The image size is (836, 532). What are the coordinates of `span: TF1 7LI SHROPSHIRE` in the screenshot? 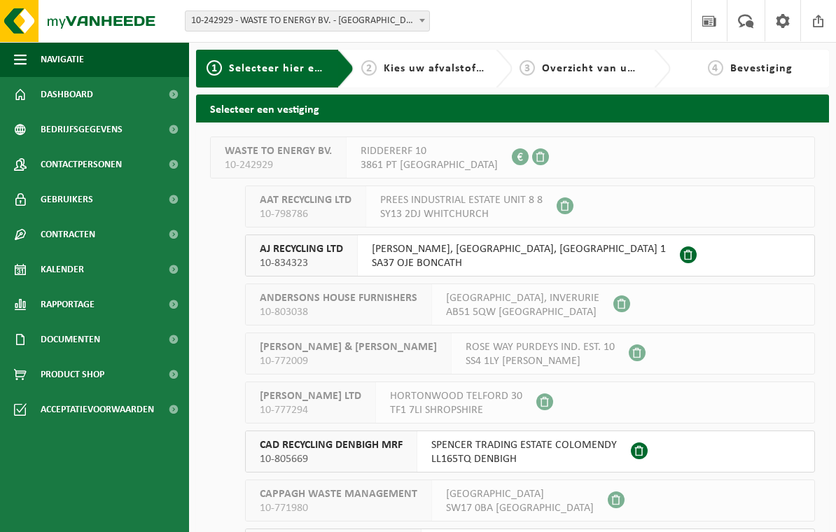 It's located at (456, 410).